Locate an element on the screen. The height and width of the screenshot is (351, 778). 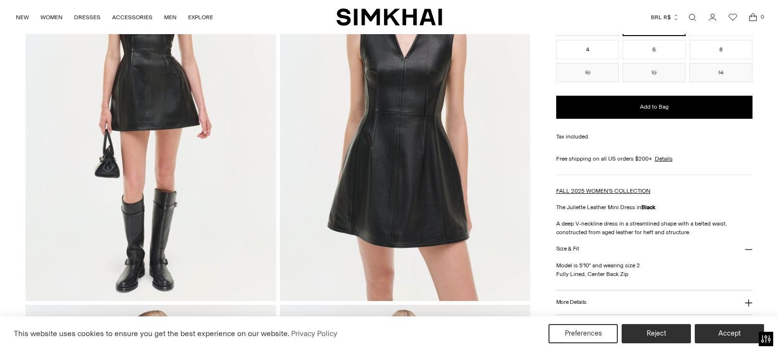
div: Free shipping on all US orders $200+ is located at coordinates (655, 159).